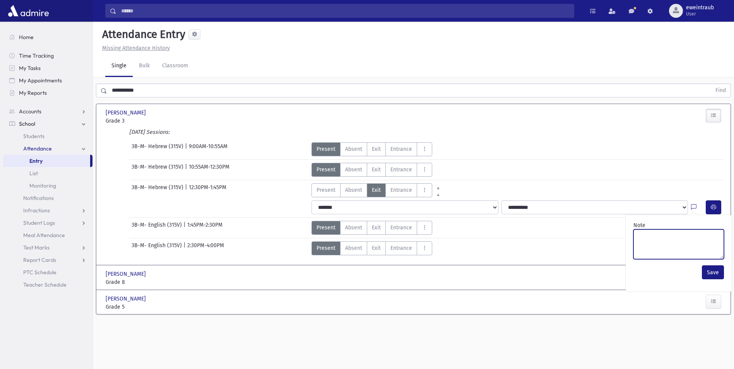  Describe the element at coordinates (48, 124) in the screenshot. I see `a: School` at that location.